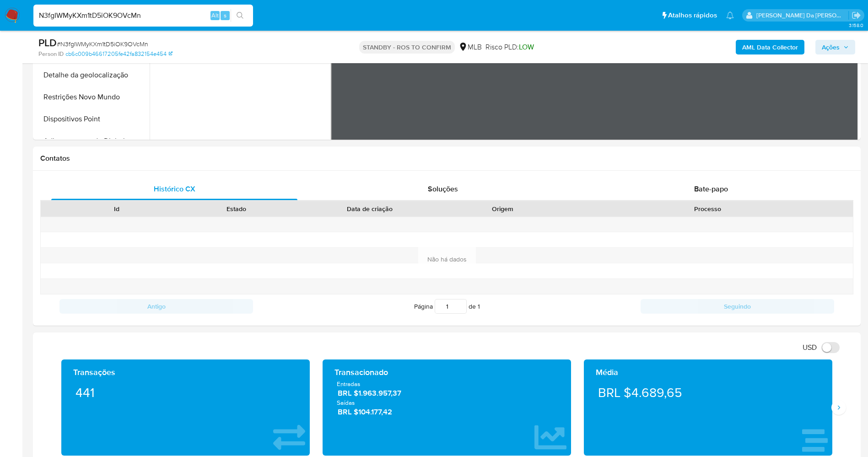 This screenshot has width=868, height=457. I want to click on button: search-icon, so click(240, 15).